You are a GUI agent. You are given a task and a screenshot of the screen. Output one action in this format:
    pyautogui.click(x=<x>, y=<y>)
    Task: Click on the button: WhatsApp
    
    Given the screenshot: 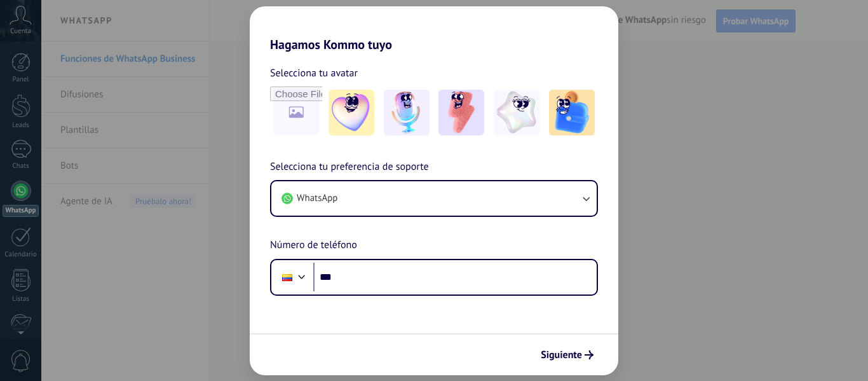 What is the action you would take?
    pyautogui.click(x=434, y=199)
    